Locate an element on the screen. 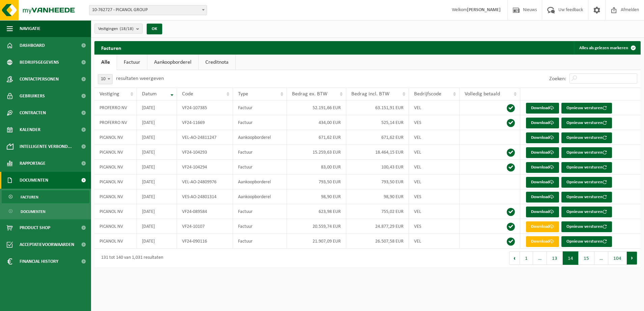 The image size is (644, 311). span: Type is located at coordinates (243, 94).